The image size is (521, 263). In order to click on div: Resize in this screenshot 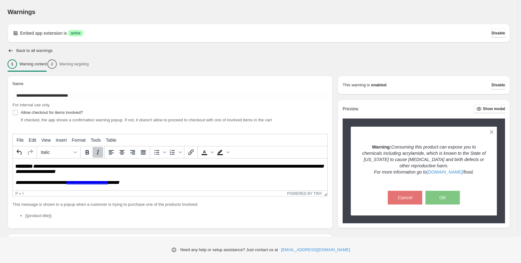, I will do `click(324, 194)`.